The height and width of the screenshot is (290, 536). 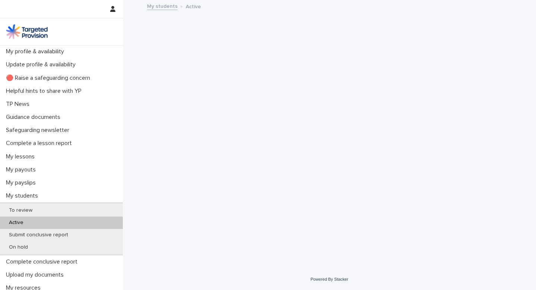 I want to click on a: Powered By Stacker, so click(x=329, y=279).